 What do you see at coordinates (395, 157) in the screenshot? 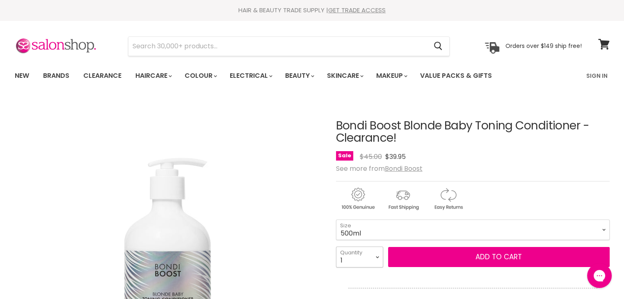
I see `span: $39.95` at bounding box center [395, 157].